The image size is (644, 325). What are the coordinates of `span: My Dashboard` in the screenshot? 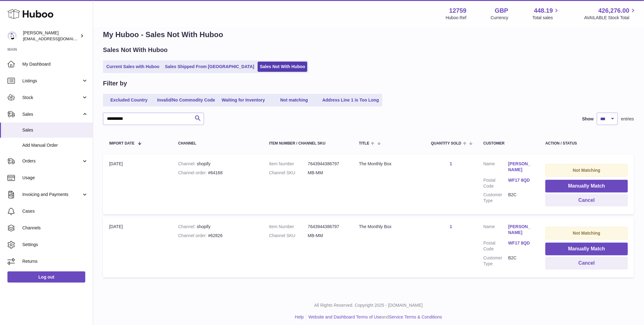 It's located at (55, 64).